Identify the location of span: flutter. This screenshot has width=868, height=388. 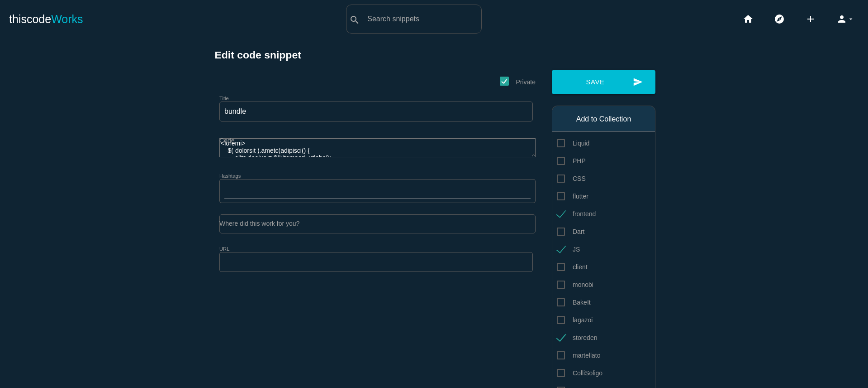
(572, 196).